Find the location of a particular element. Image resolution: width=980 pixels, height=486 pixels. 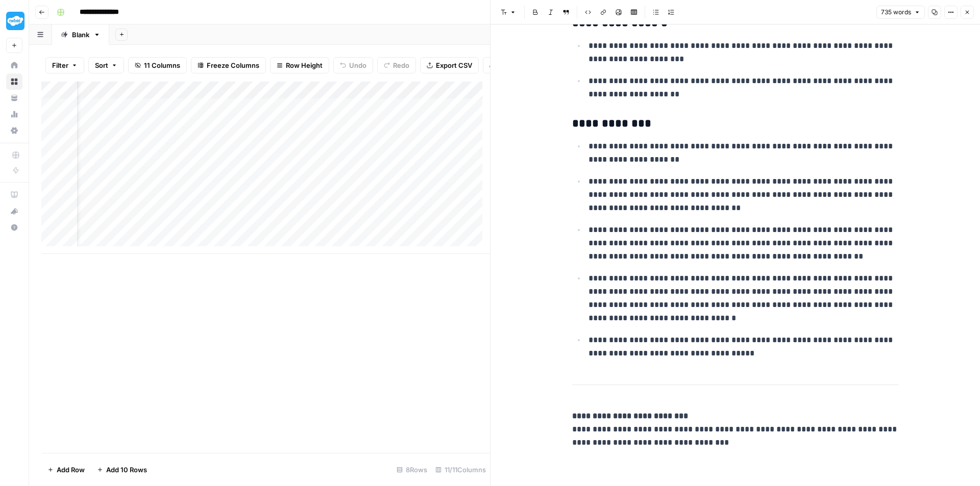

span: Sort is located at coordinates (101, 65).